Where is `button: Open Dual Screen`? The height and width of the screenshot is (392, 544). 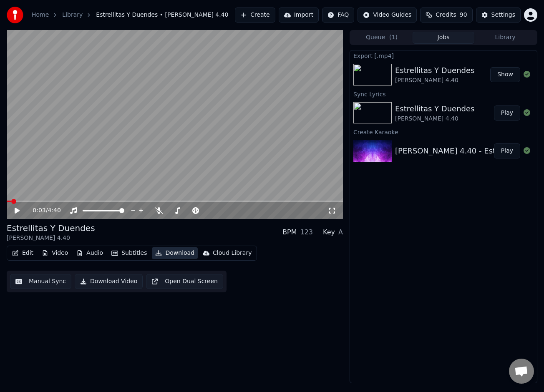 button: Open Dual Screen is located at coordinates (184, 281).